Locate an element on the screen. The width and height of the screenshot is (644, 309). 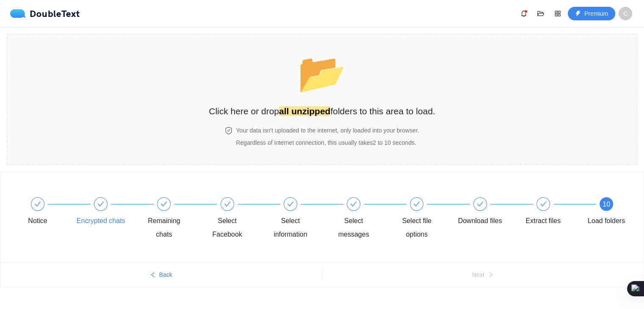
span: folder-open is located at coordinates (541, 13).